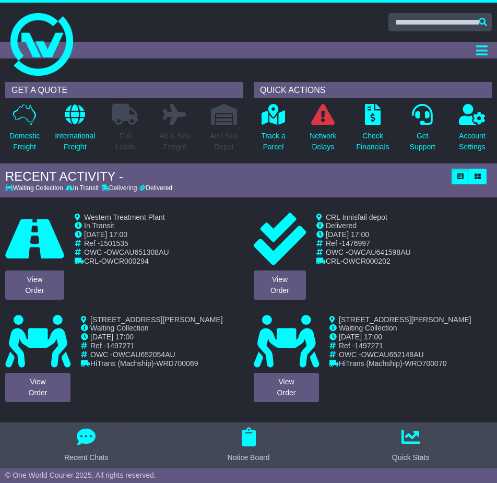  What do you see at coordinates (425, 363) in the screenshot?
I see `span: WRD700070` at bounding box center [425, 363].